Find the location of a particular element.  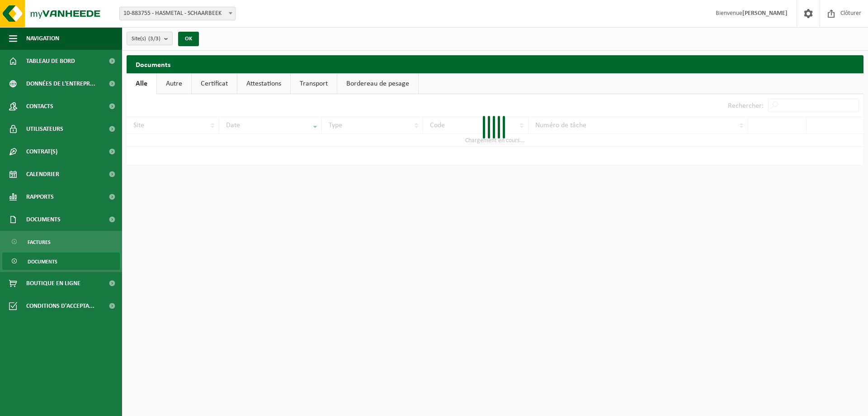

a: Certificat is located at coordinates (215, 84).